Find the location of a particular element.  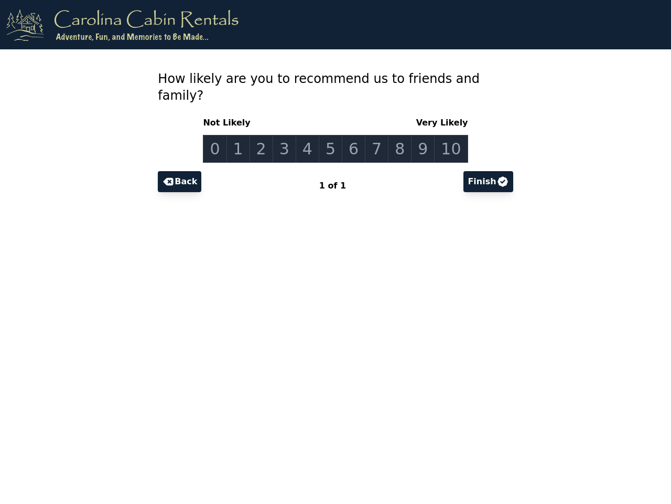

button: Back is located at coordinates (179, 182).